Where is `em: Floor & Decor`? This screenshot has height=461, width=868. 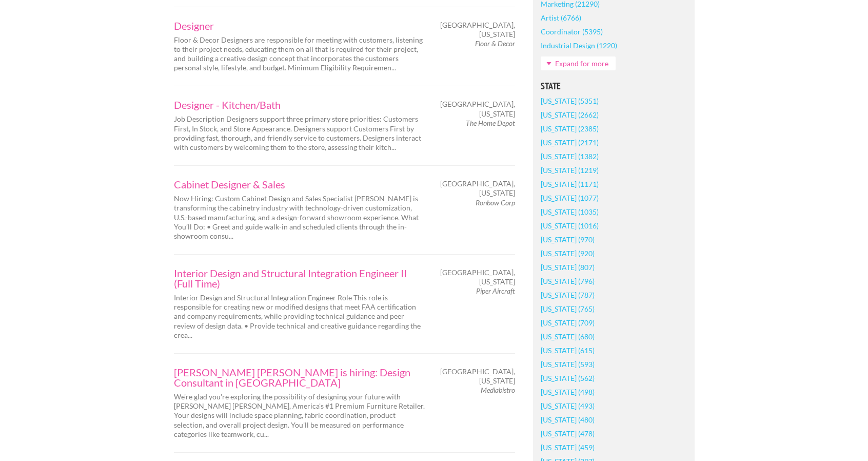 em: Floor & Decor is located at coordinates (495, 43).